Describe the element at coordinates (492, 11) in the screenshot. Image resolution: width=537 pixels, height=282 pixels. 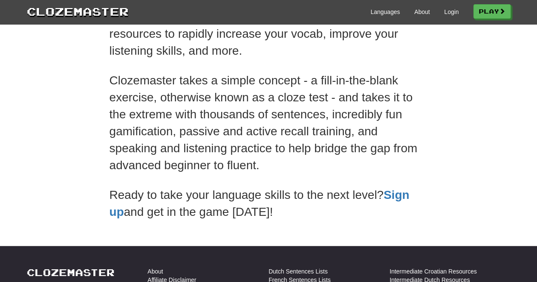
I see `a: Play` at that location.